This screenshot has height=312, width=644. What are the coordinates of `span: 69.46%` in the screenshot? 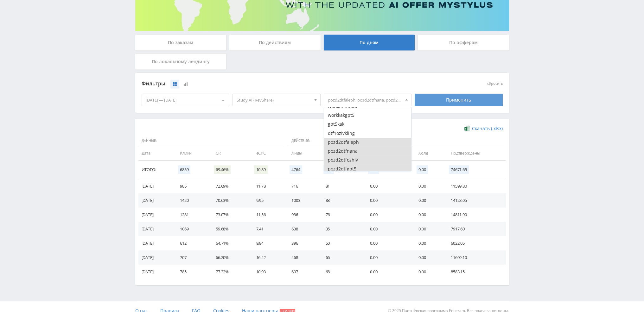 It's located at (222, 169).